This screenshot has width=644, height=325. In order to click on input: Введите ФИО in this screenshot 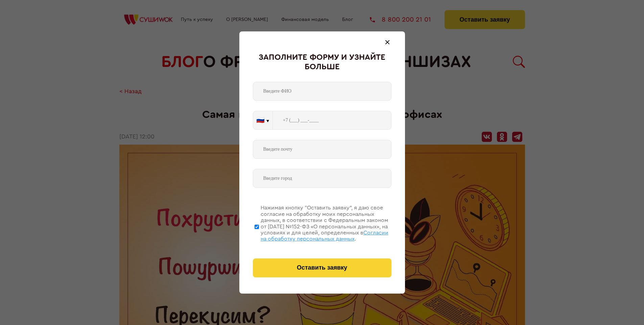, I will do `click(322, 91)`.